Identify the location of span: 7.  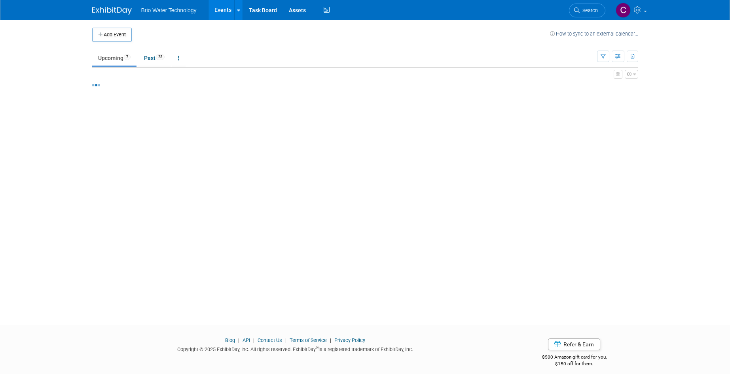
(127, 57).